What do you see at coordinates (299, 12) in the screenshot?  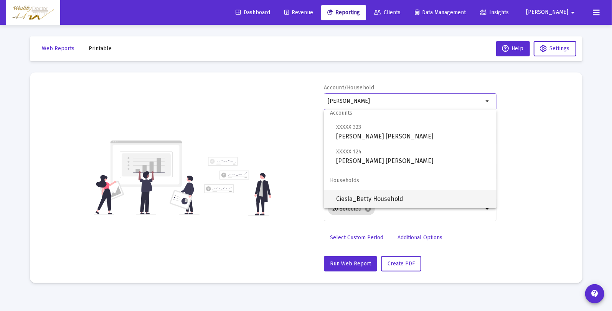 I see `span: Revenue` at bounding box center [299, 12].